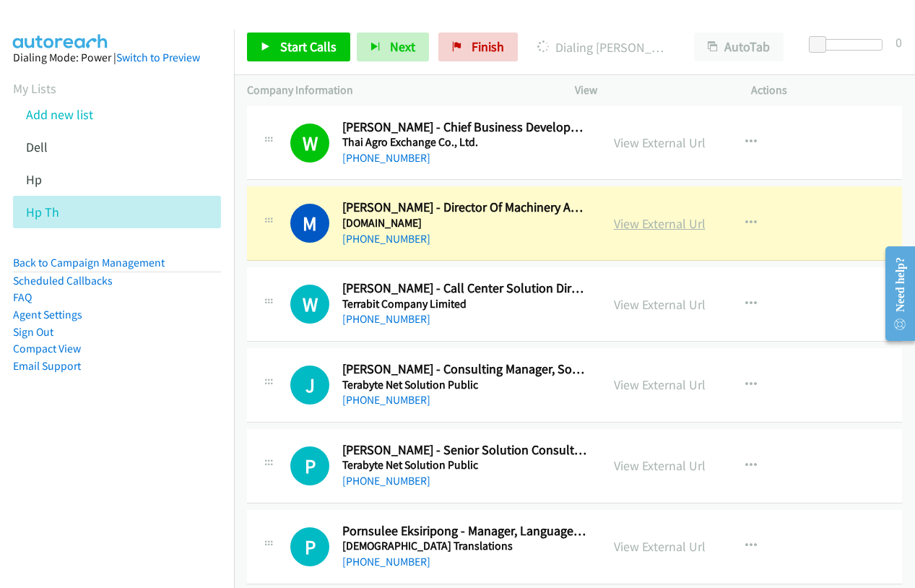  I want to click on a: Start Calls, so click(299, 47).